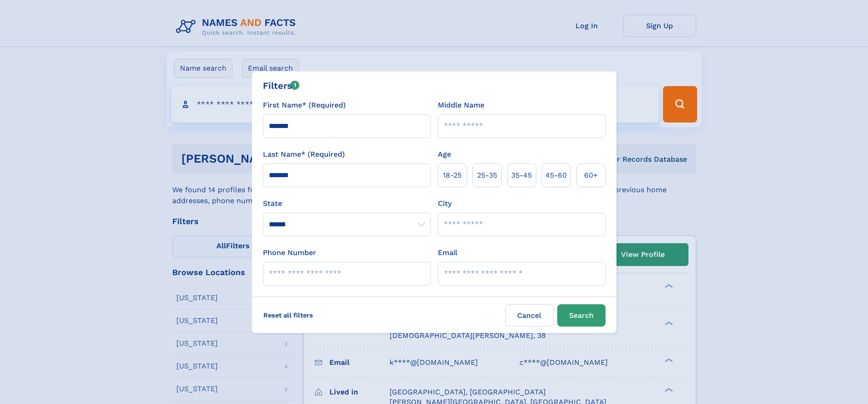 The image size is (868, 404). Describe the element at coordinates (555, 176) in the screenshot. I see `span: 45‑60` at that location.